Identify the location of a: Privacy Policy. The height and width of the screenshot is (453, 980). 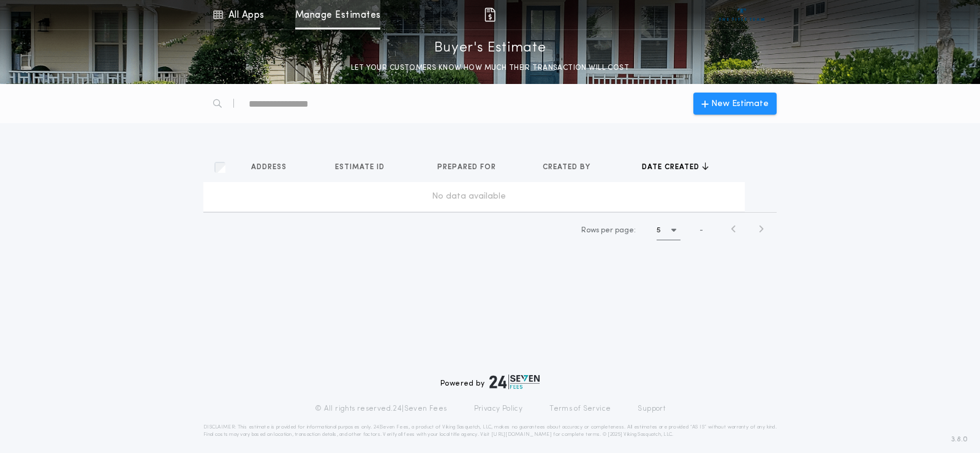
(499, 409).